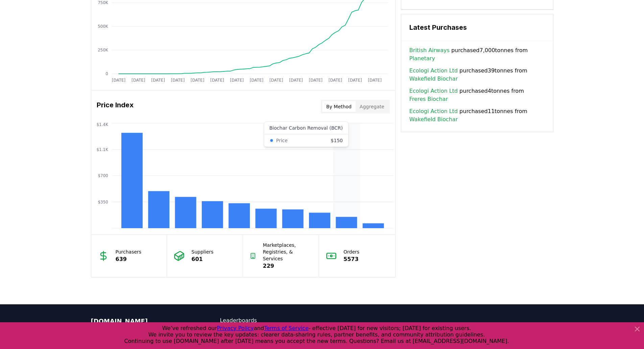  I want to click on a: Freres Biochar, so click(429, 100).